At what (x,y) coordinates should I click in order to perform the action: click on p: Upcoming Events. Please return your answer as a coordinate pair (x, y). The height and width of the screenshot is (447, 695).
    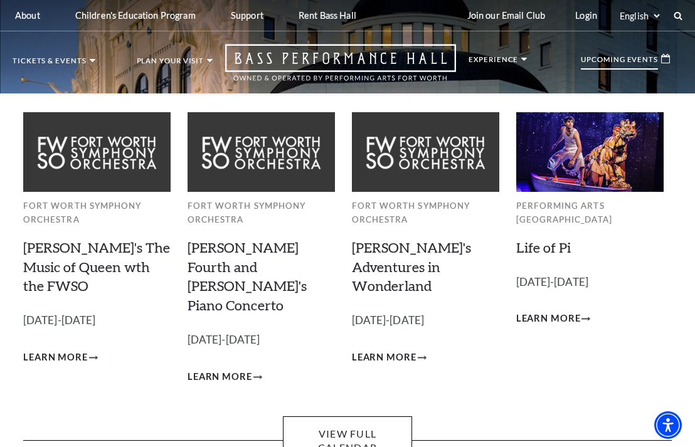
    Looking at the image, I should click on (619, 63).